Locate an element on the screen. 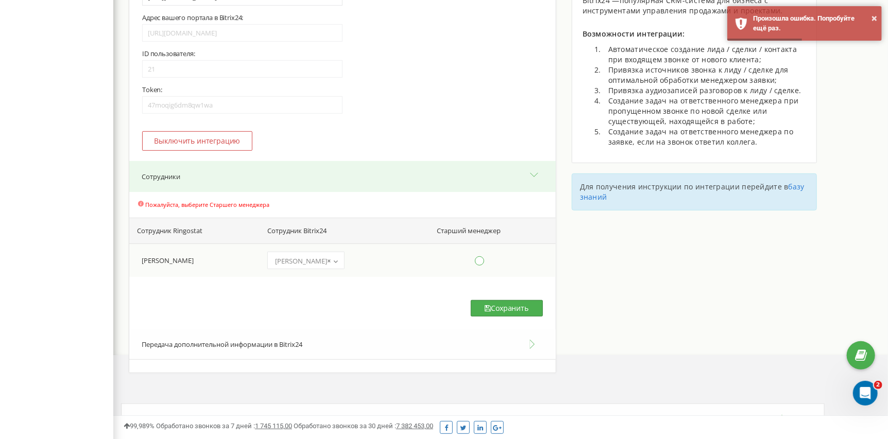 Image resolution: width=888 pixels, height=439 pixels. button: Выключить интеграцию is located at coordinates (197, 141).